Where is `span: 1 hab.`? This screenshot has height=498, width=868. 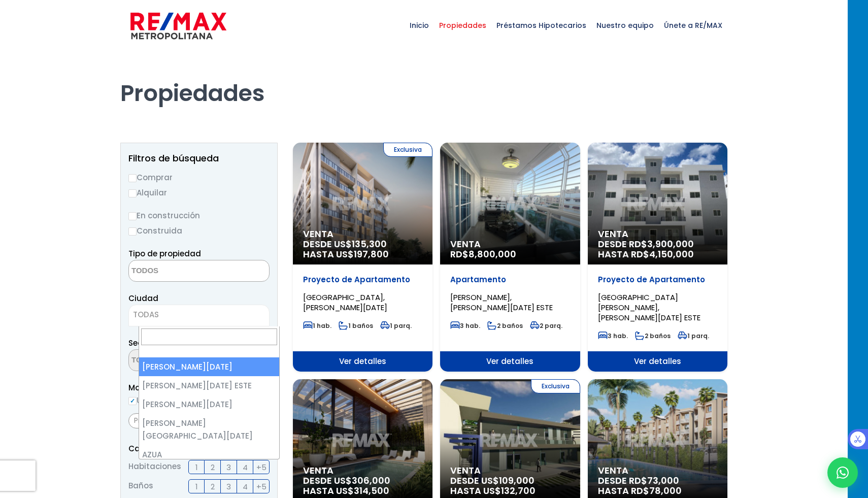 span: 1 hab. is located at coordinates (317, 325).